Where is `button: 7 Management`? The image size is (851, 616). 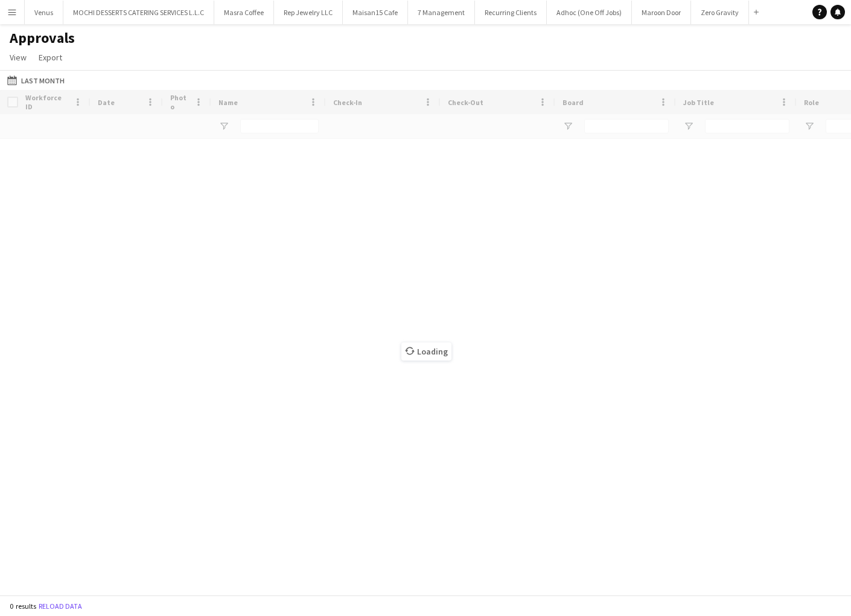 button: 7 Management is located at coordinates (441, 12).